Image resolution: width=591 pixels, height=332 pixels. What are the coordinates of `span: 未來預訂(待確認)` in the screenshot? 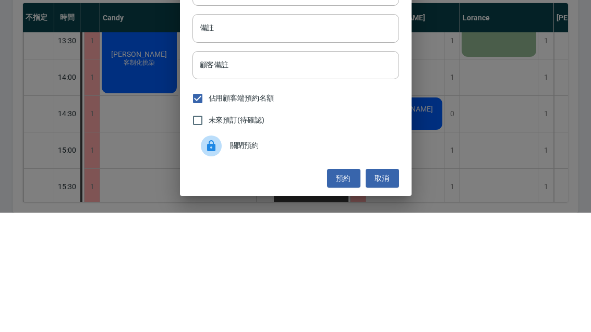 It's located at (237, 239).